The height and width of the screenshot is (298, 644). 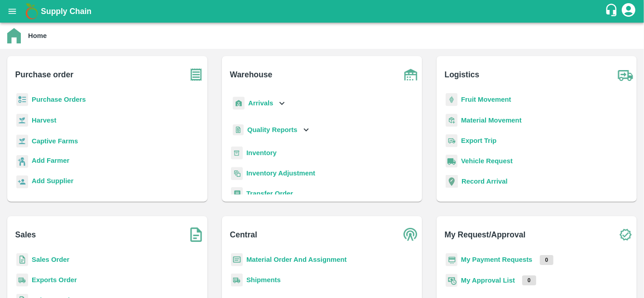 What do you see at coordinates (296, 260) in the screenshot?
I see `b: Material Order And Assignment` at bounding box center [296, 260].